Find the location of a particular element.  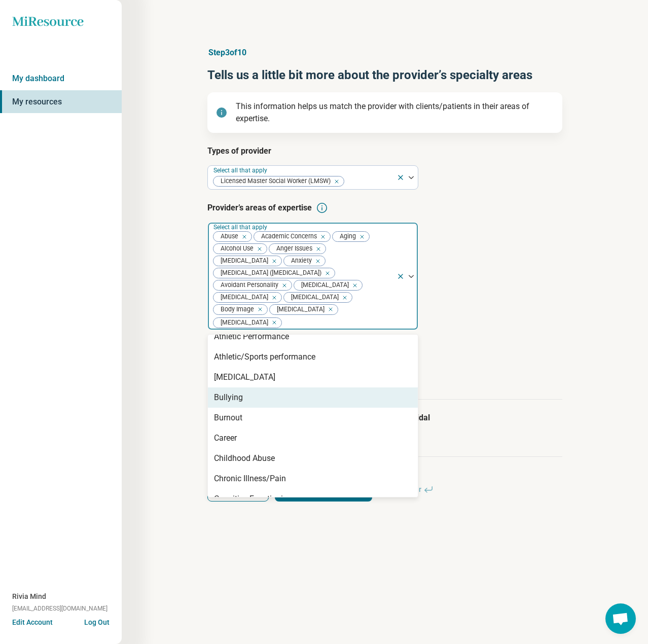

a: Open chat is located at coordinates (621, 619).